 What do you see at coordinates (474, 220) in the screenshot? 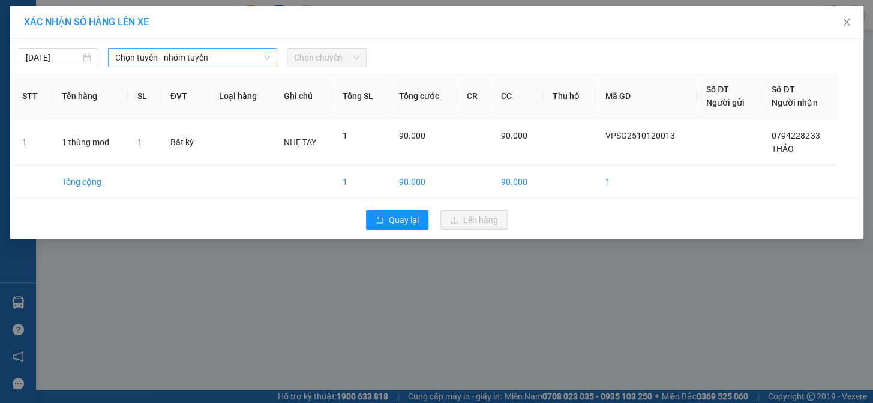
I see `button: uploadLên hàng` at bounding box center [474, 220].